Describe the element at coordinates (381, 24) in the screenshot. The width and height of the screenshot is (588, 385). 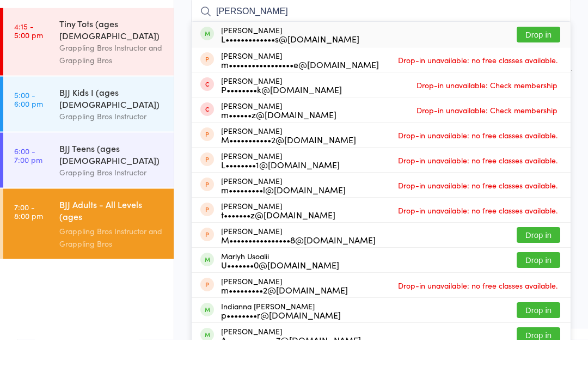
I see `span: Brazilian Jiu Jitsu - Adults` at that location.